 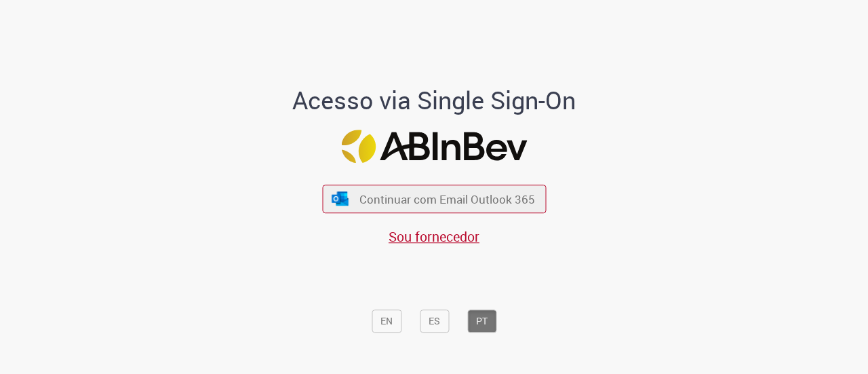 What do you see at coordinates (387, 321) in the screenshot?
I see `button: EN` at bounding box center [387, 321].